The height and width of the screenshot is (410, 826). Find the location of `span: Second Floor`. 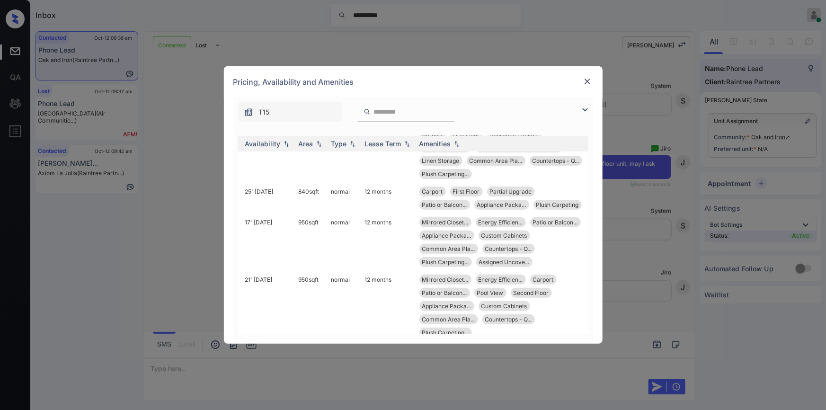

span: Second Floor is located at coordinates (531, 293).